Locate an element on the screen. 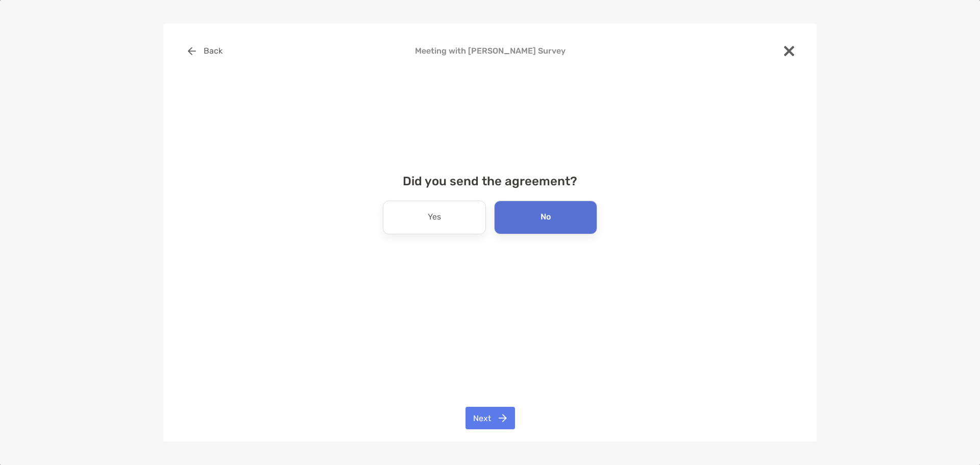 The height and width of the screenshot is (465, 980). button: Next is located at coordinates (490, 418).